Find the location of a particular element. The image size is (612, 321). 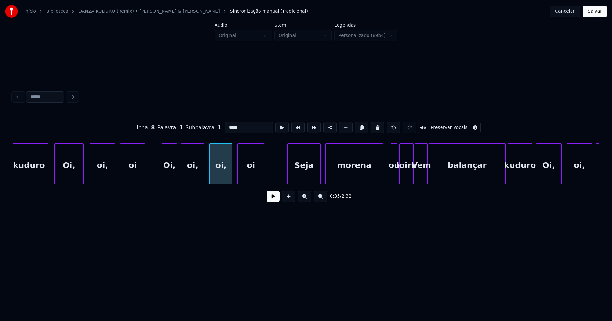

label: Legendas is located at coordinates (366, 25).